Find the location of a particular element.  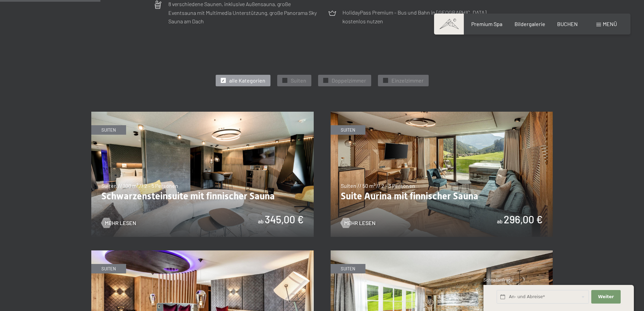

a: Schwarzensteinsuite mit finnischer Sauna is located at coordinates (202, 114).